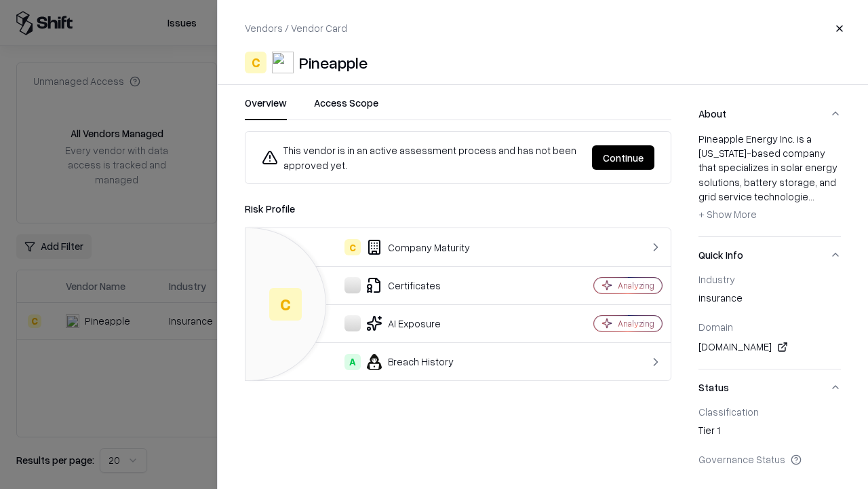 The width and height of the screenshot is (868, 489). I want to click on div: Risk Profile, so click(458, 209).